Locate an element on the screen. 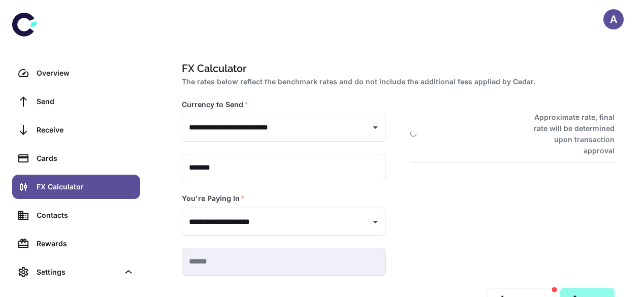 This screenshot has height=297, width=644. a: Receive is located at coordinates (76, 130).